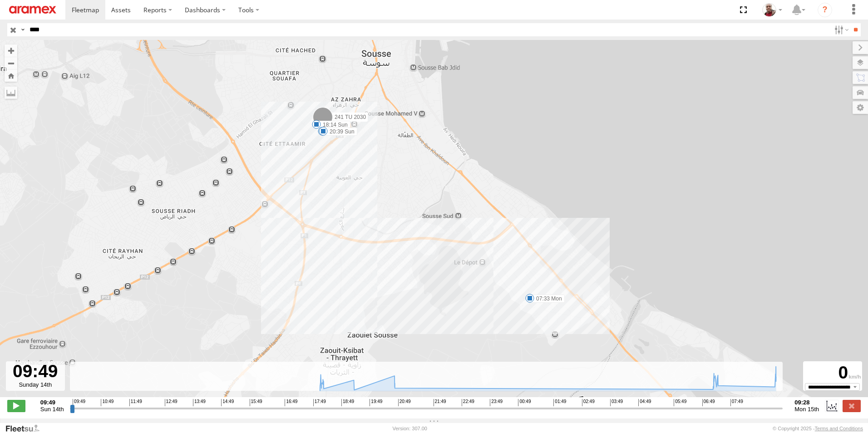 Image resolution: width=868 pixels, height=433 pixels. Describe the element at coordinates (468, 403) in the screenshot. I see `span: 22:49` at that location.